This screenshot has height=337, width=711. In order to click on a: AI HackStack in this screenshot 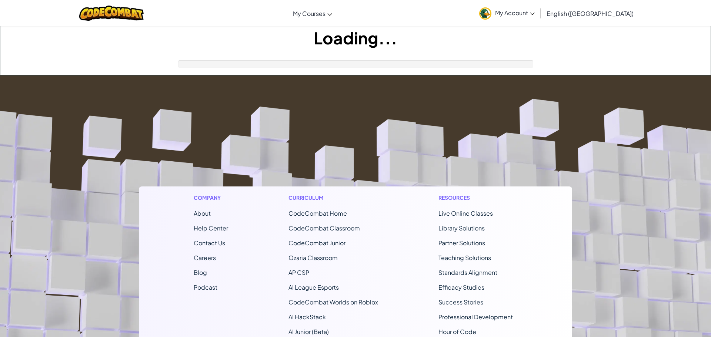, I will do `click(307, 317)`.